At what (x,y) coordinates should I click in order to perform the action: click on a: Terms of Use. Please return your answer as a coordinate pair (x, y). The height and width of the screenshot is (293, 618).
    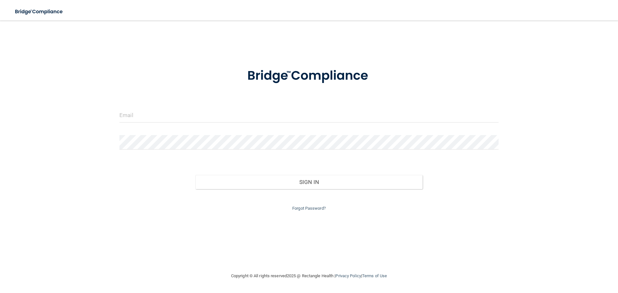
    Looking at the image, I should click on (374, 276).